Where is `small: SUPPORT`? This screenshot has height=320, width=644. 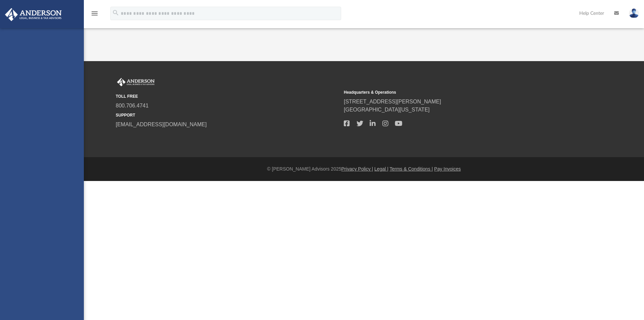
small: SUPPORT is located at coordinates (227, 115).